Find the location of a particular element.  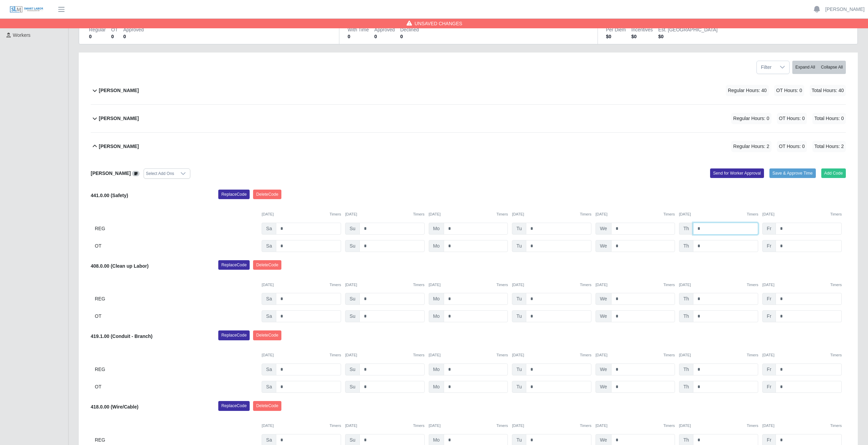

div: bulk actions is located at coordinates (819, 68).